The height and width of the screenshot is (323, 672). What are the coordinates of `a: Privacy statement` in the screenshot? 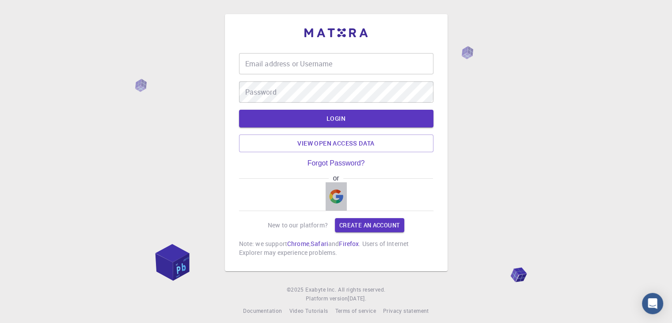 It's located at (406, 311).